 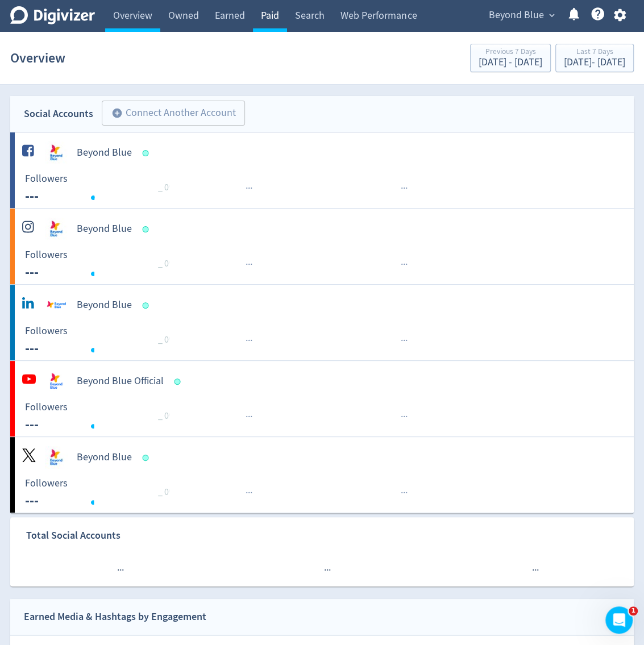 What do you see at coordinates (552, 16) in the screenshot?
I see `span: expand_more` at bounding box center [552, 16].